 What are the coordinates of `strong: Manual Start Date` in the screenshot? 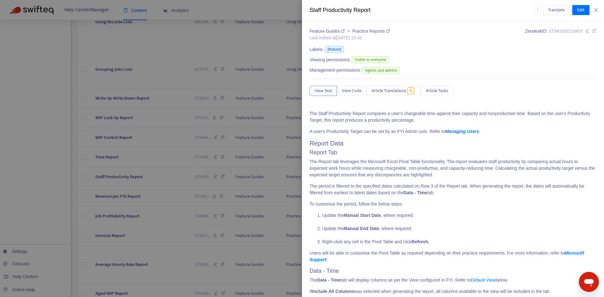 It's located at (362, 215).